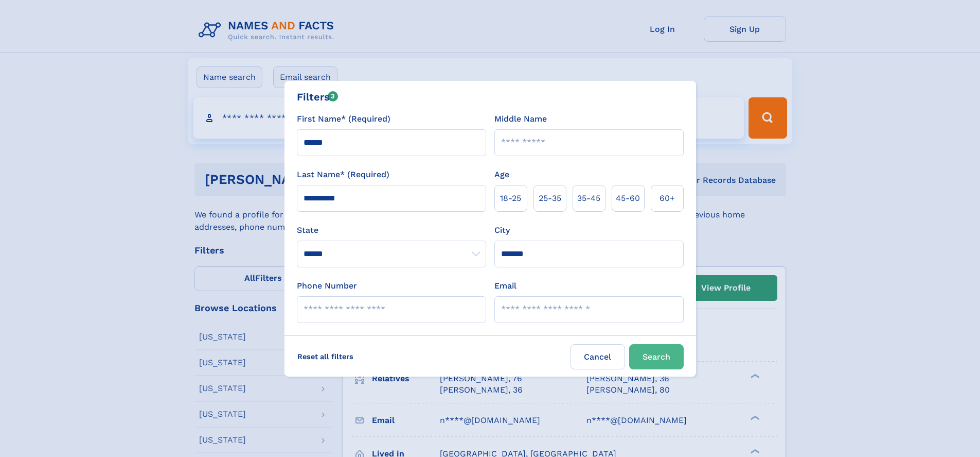 The width and height of the screenshot is (980, 457). I want to click on span: 60+, so click(667, 198).